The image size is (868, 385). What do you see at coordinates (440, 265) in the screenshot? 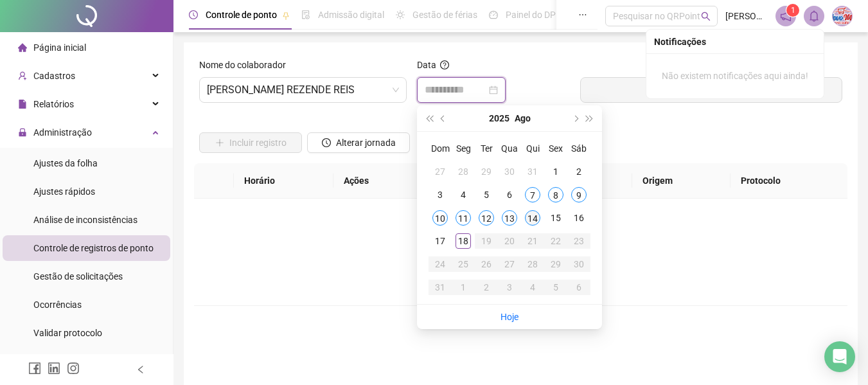
I see `td: 2025-08-24` at bounding box center [440, 265].